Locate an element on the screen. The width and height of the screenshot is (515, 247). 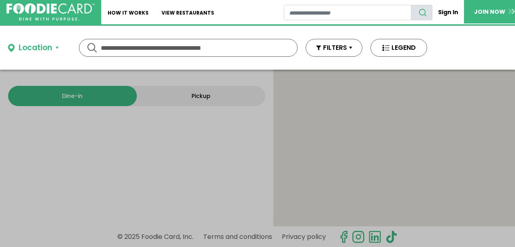
input: restaurant search is located at coordinates (348, 13).